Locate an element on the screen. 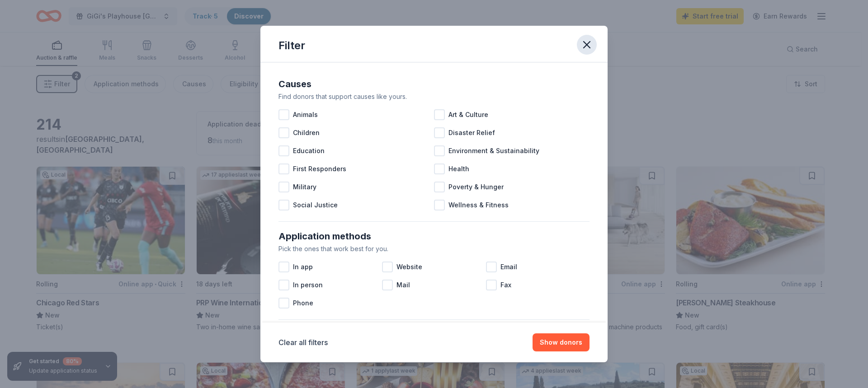  button: Clear all filters is located at coordinates (303, 343).